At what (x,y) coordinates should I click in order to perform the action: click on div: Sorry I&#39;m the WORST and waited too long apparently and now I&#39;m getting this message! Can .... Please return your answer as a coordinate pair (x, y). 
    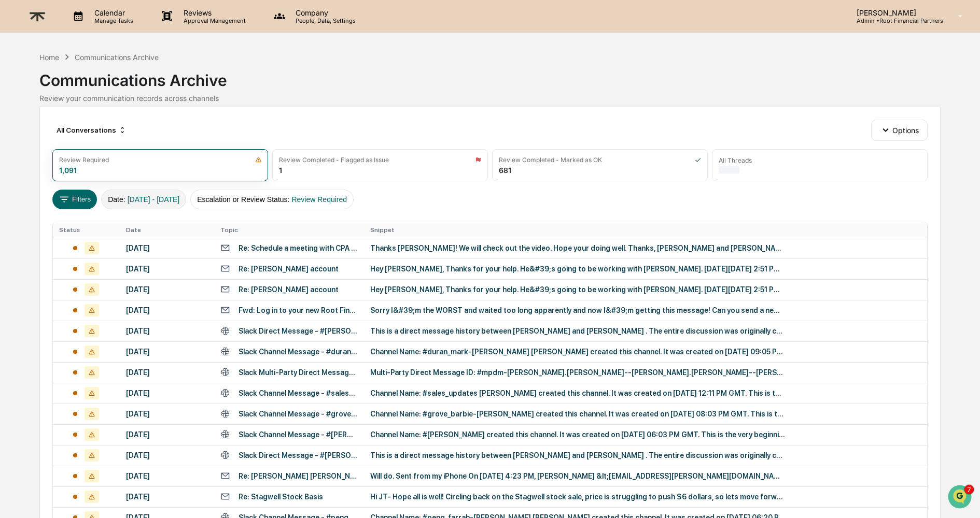
    Looking at the image, I should click on (577, 310).